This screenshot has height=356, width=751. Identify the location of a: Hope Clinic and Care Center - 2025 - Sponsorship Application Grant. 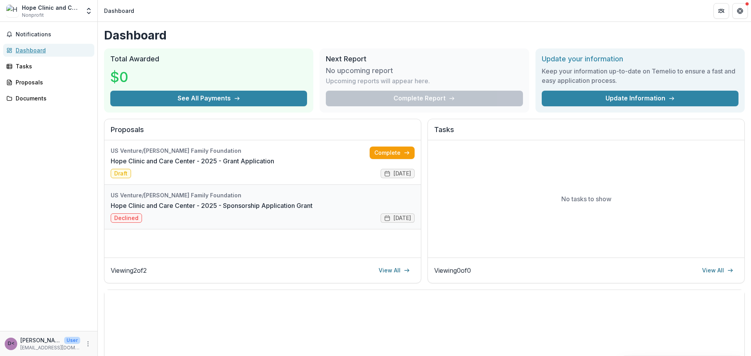
(212, 206).